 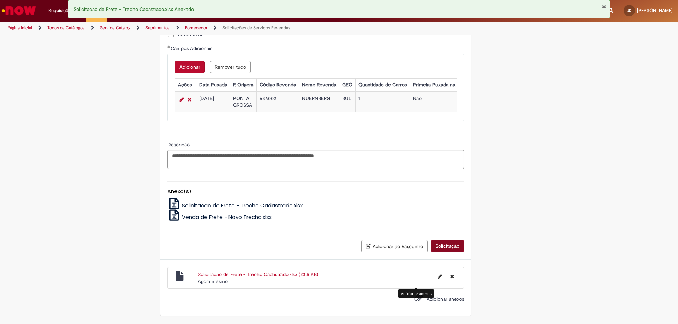 What do you see at coordinates (277, 85) in the screenshot?
I see `th: Código Revenda` at bounding box center [277, 85].